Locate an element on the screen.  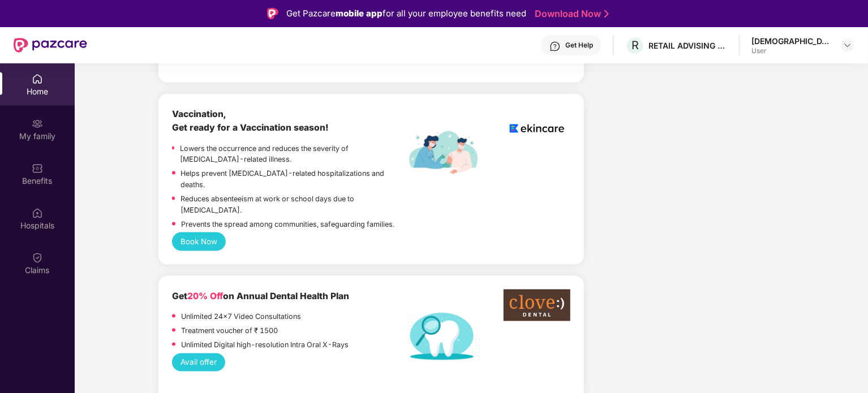
p: Prevents the spread among communities, safeguarding families. is located at coordinates (287, 224).